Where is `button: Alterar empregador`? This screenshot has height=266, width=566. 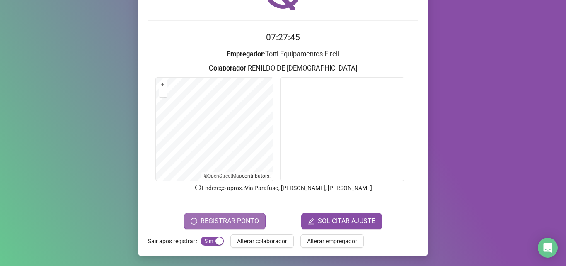 button: Alterar empregador is located at coordinates (332, 241).